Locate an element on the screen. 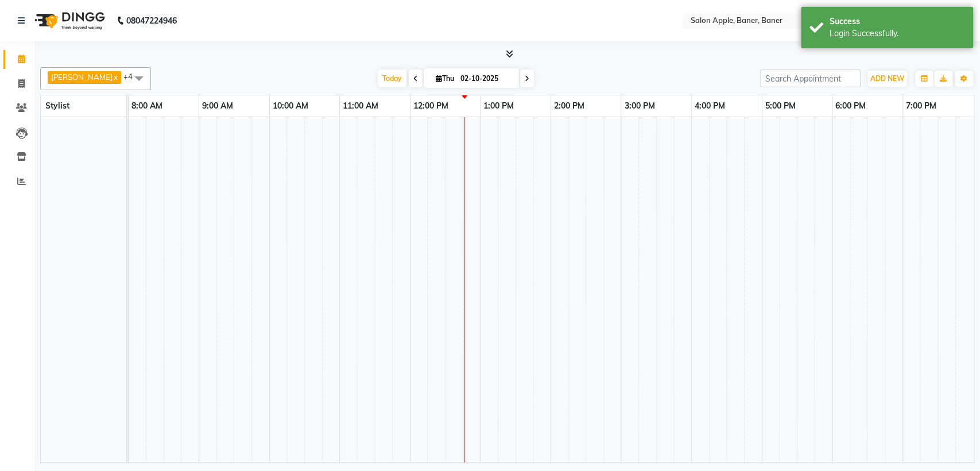  b: 08047224946 is located at coordinates (152, 21).